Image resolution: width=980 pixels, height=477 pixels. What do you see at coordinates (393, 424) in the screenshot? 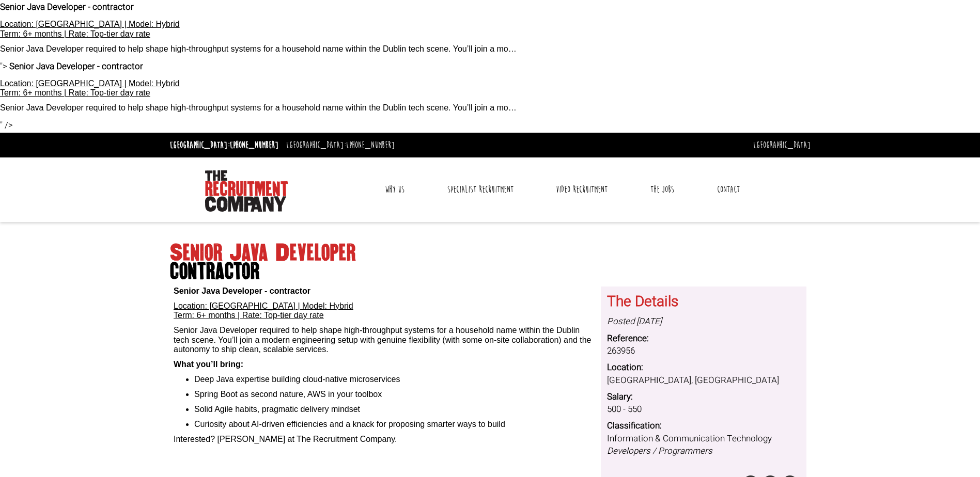
I see `li: Curiosity about AI-driven efficiencies and a knack for proposing smarter ways to build` at bounding box center [393, 424].